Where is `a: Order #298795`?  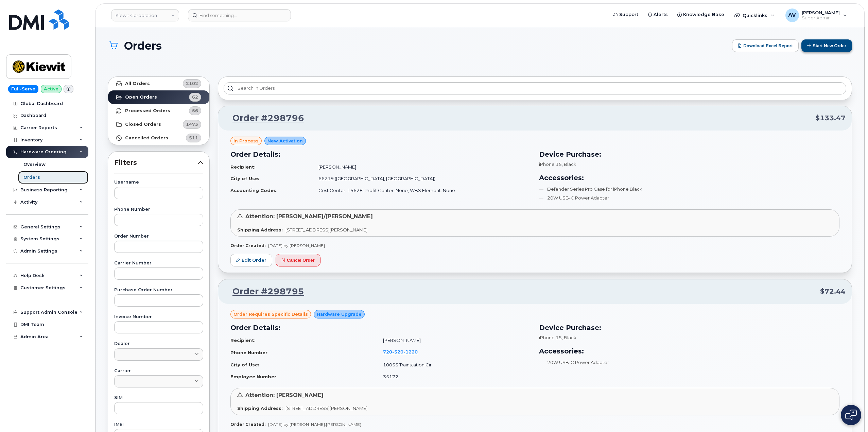 a: Order #298795 is located at coordinates (264, 292).